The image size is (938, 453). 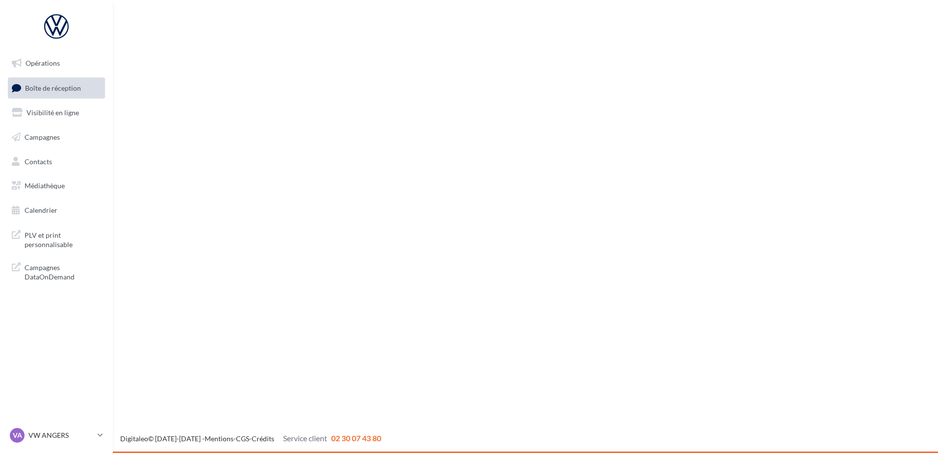 I want to click on span: VA, so click(x=17, y=436).